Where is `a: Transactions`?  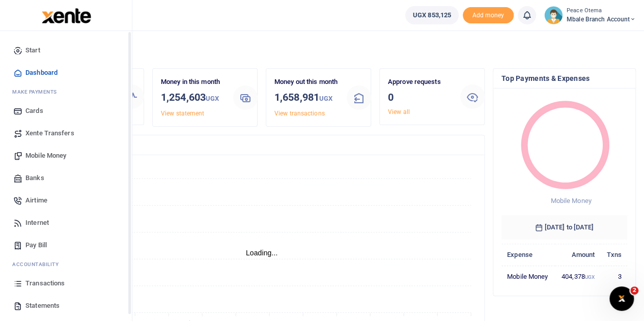
a: Transactions is located at coordinates (66, 283).